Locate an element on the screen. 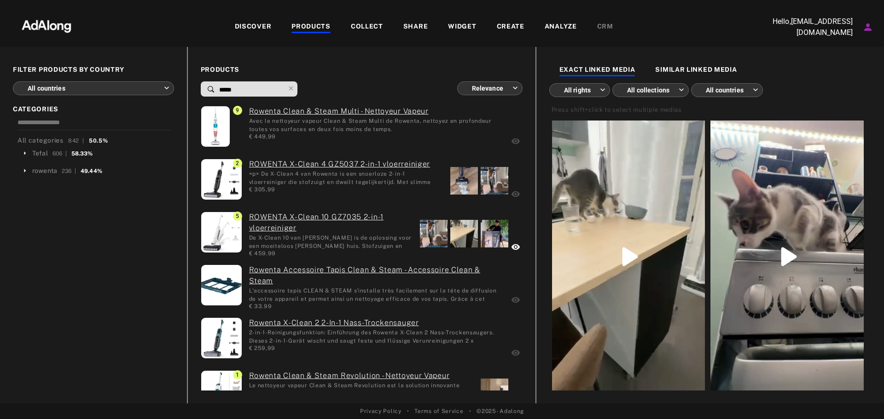  span: PRODUCTS is located at coordinates (361, 70).